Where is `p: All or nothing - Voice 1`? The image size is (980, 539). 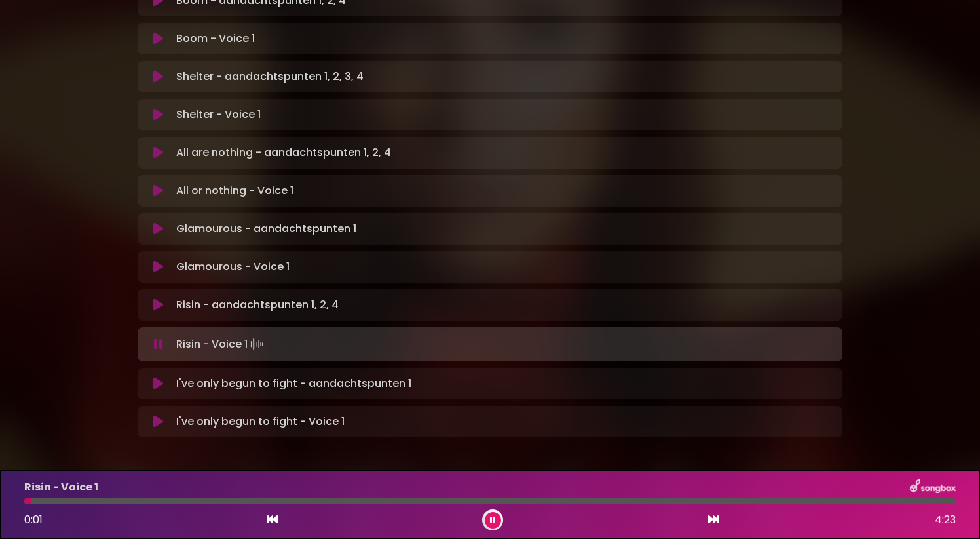 p: All or nothing - Voice 1 is located at coordinates (235, 191).